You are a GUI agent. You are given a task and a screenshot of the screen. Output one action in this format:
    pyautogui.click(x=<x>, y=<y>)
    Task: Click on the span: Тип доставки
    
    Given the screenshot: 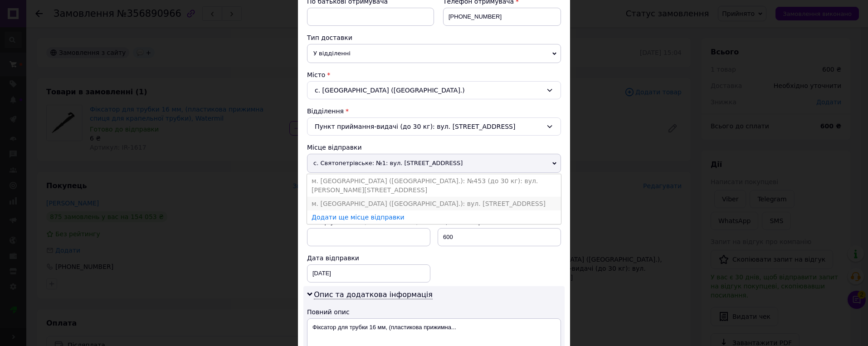 What is the action you would take?
    pyautogui.click(x=330, y=38)
    